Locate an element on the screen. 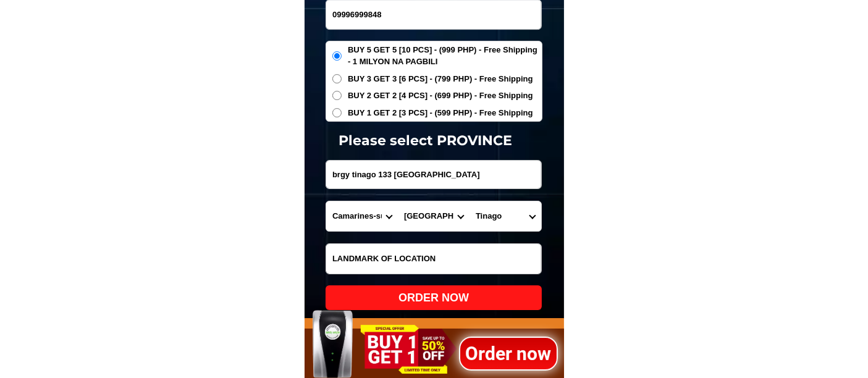 This screenshot has height=378, width=868. select: Select province is located at coordinates (362, 216).